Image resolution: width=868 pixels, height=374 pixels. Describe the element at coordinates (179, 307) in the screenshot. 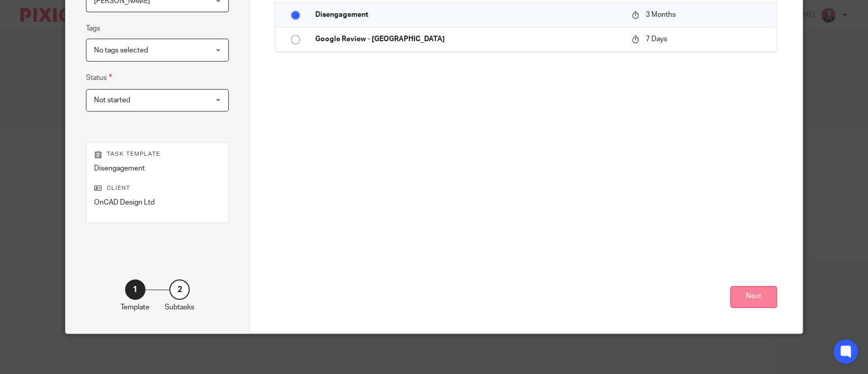

I see `p: Subtasks` at that location.